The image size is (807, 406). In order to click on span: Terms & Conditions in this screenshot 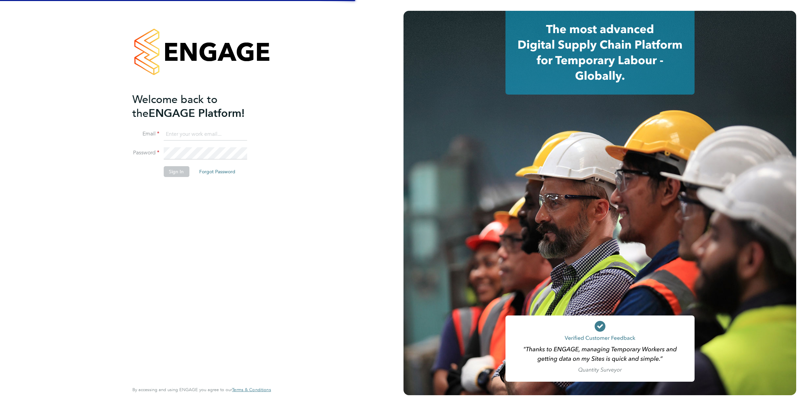, I will do `click(251, 389)`.